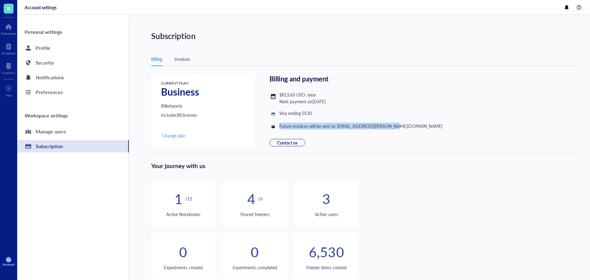 This screenshot has width=590, height=280. I want to click on div: Dashboard, so click(9, 33).